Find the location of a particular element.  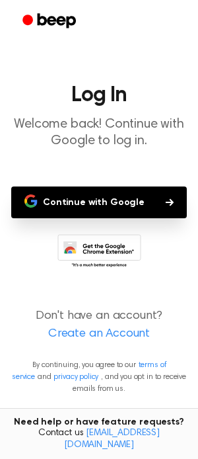

p: By continuing, you agree to our and , and you opt in to receive emails from us. is located at coordinates (99, 377).